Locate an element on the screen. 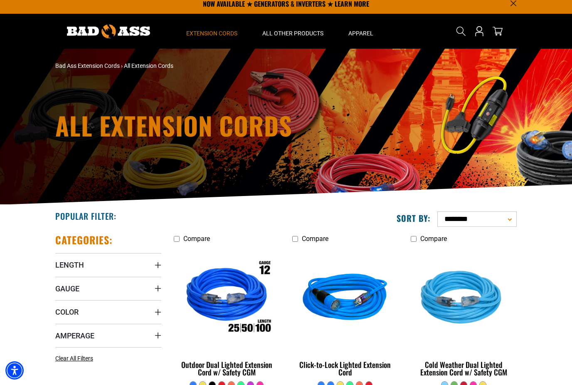 The width and height of the screenshot is (572, 385). label: Sort by: is located at coordinates (414, 218).